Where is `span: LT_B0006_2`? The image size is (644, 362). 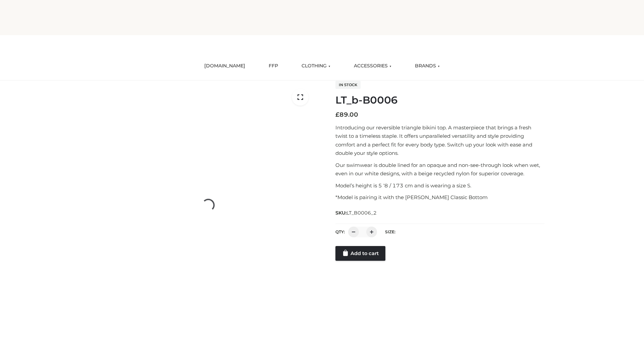 span: LT_B0006_2 is located at coordinates (361, 212).